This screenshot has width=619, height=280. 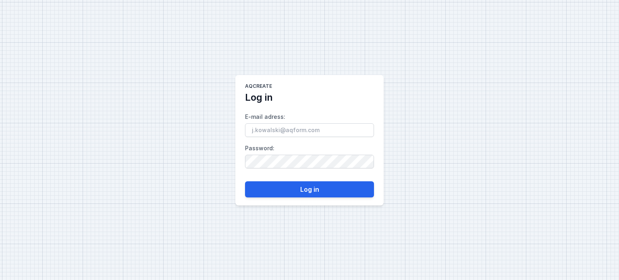 What do you see at coordinates (258, 87) in the screenshot?
I see `h1: AQcreate` at bounding box center [258, 87].